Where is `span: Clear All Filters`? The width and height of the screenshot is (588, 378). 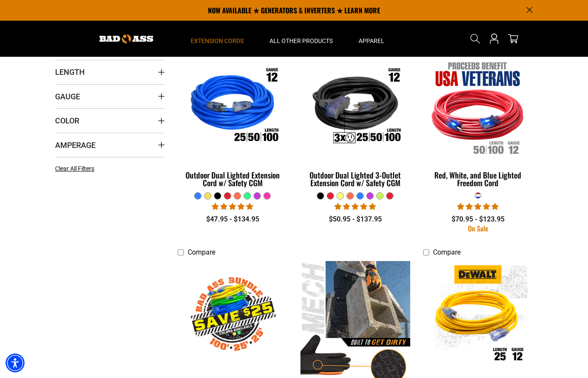
span: Clear All Filters is located at coordinates (75, 168).